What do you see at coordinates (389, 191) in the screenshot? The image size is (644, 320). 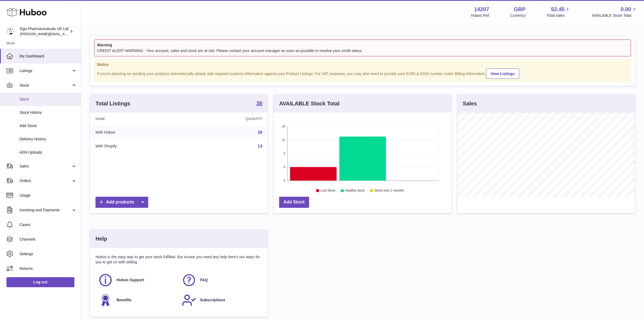 I see `text: Stock over 2 months` at bounding box center [389, 191].